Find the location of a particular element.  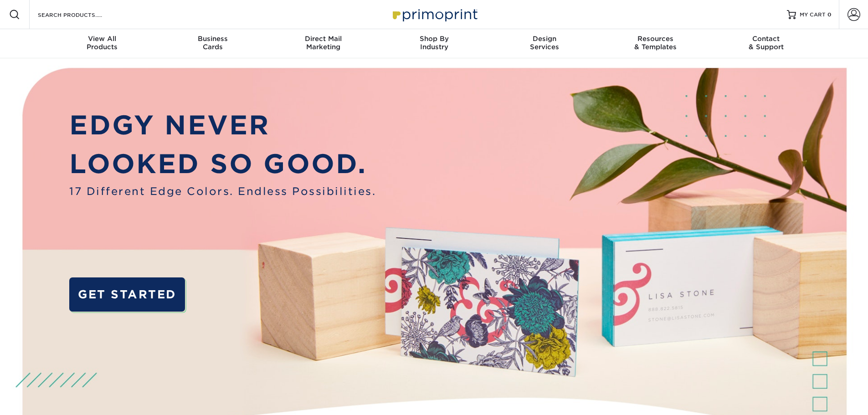

p: LOOKED SO GOOD. is located at coordinates (222, 164).